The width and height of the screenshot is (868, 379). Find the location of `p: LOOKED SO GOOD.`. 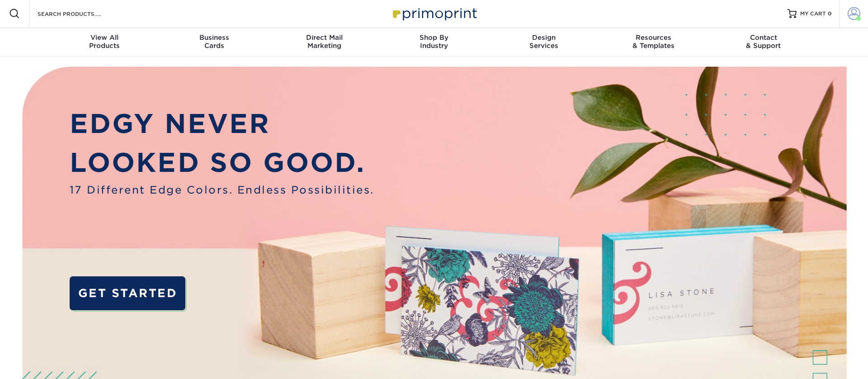

p: LOOKED SO GOOD. is located at coordinates (222, 162).